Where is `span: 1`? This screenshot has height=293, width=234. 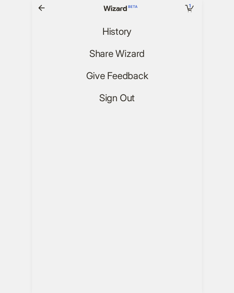
span: 1 is located at coordinates (190, 6).